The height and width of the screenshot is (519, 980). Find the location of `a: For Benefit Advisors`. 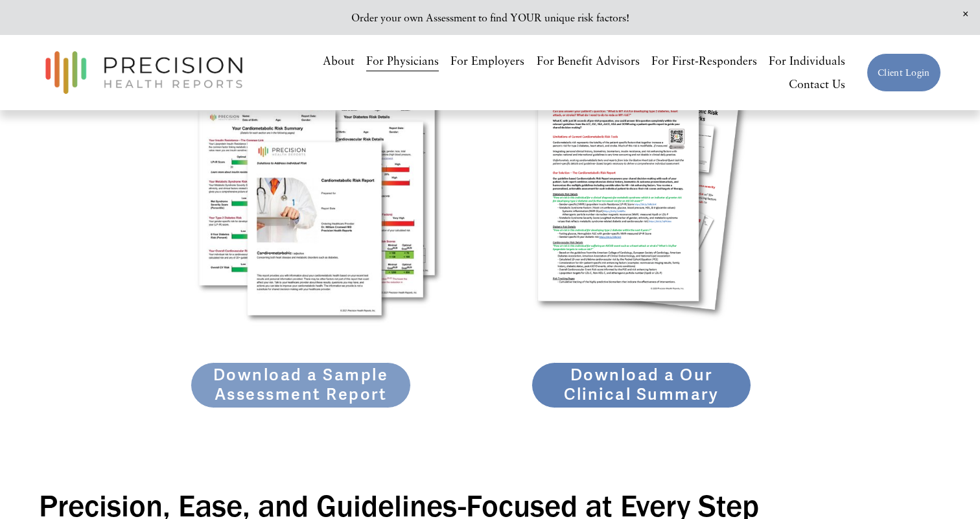

a: For Benefit Advisors is located at coordinates (588, 61).